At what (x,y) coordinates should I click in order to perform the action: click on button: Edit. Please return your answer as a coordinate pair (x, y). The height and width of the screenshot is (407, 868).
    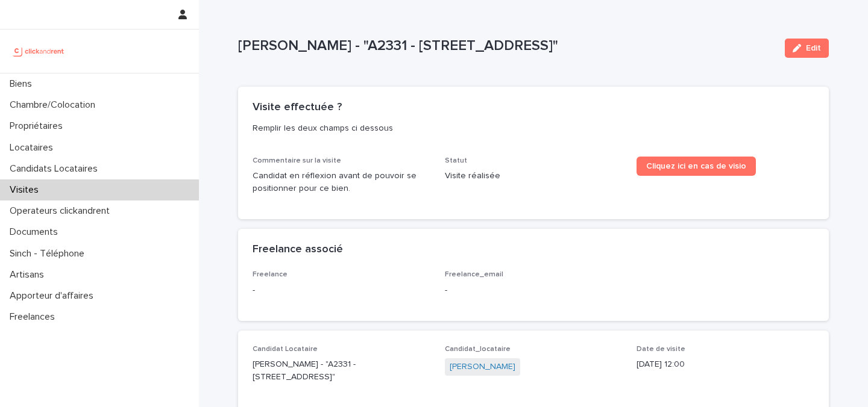
    Looking at the image, I should click on (807, 48).